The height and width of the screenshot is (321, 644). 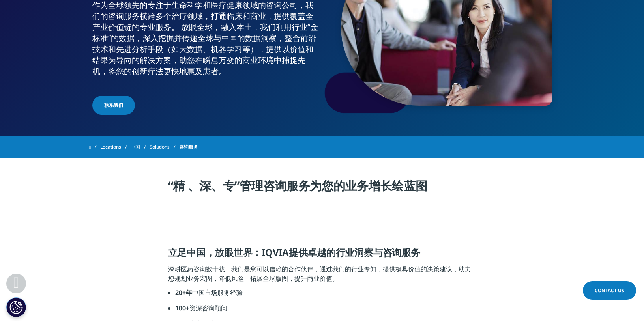 I want to click on button: Cookie 设置, so click(x=16, y=307).